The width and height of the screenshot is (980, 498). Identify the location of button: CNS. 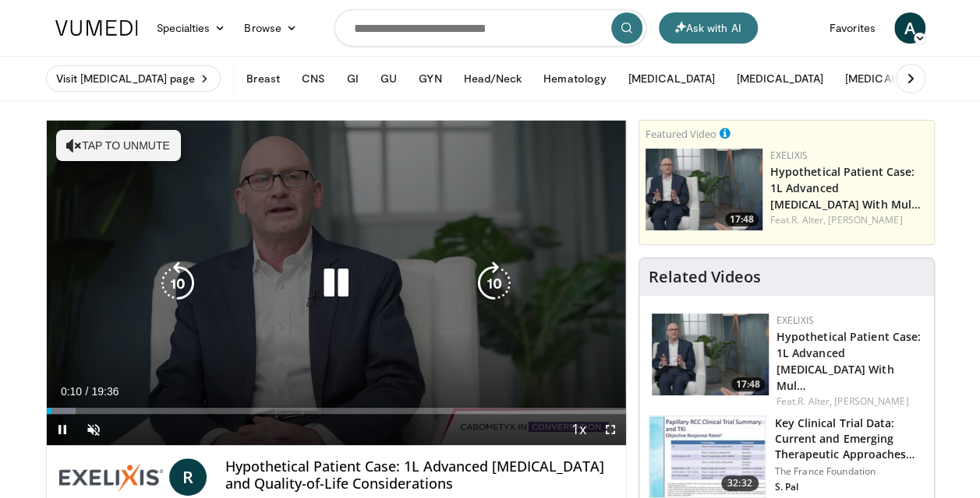
(313, 79).